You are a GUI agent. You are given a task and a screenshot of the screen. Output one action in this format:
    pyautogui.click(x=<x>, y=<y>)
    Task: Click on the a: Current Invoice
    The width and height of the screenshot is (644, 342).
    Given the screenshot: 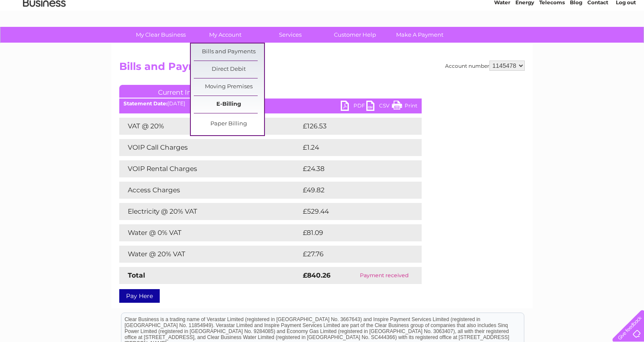 What is the action you would take?
    pyautogui.click(x=183, y=91)
    